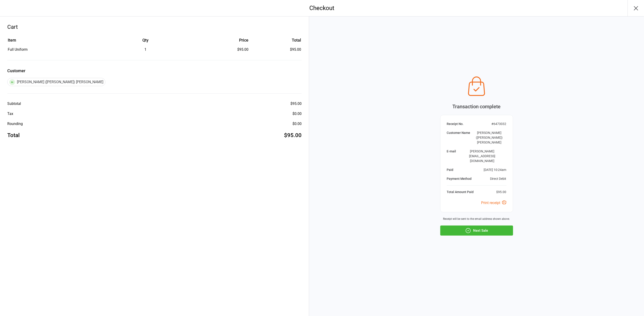  I want to click on div: Cart, so click(155, 27).